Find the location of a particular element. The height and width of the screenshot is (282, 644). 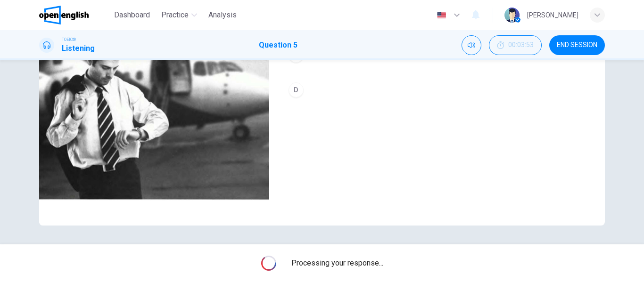

span: Practice is located at coordinates (175, 15).